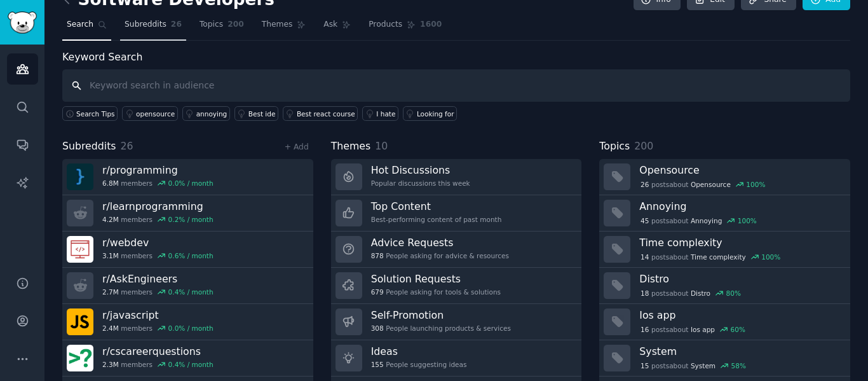 The image size is (868, 381). I want to click on a: r/programming6.8Mmembers0.0% / month, so click(188, 176).